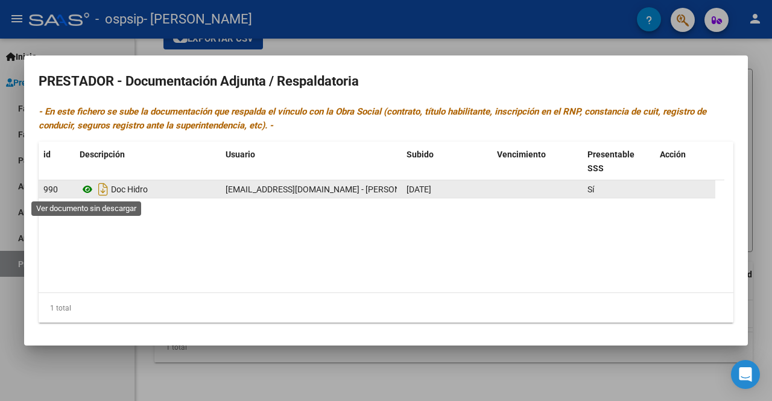 The image size is (772, 401). What do you see at coordinates (746, 375) in the screenshot?
I see `div: Open Intercom Messenger` at bounding box center [746, 375].